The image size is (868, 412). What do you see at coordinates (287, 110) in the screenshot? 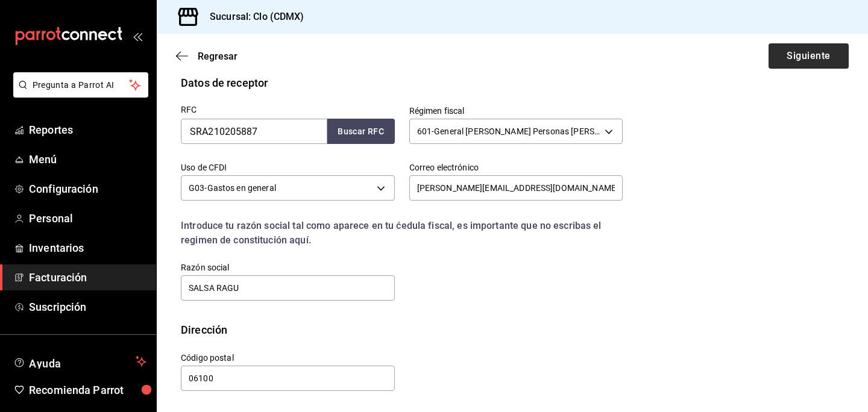
I see `label: RFC` at bounding box center [287, 110].